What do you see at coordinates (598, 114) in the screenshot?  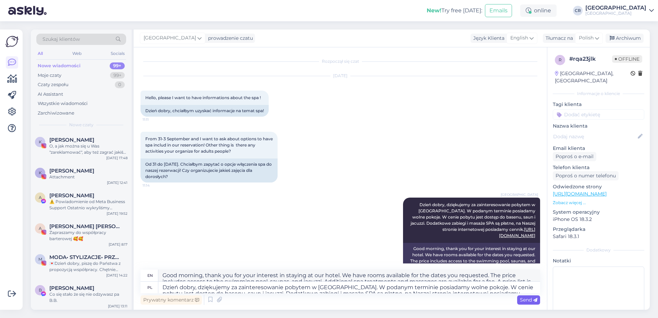 I see `input: Dodać etykietę` at bounding box center [598, 114].